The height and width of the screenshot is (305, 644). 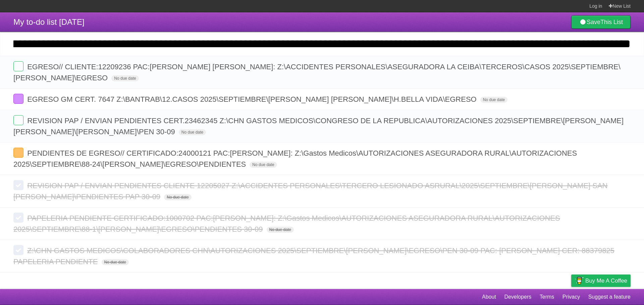 I want to click on a: Privacy, so click(x=571, y=298).